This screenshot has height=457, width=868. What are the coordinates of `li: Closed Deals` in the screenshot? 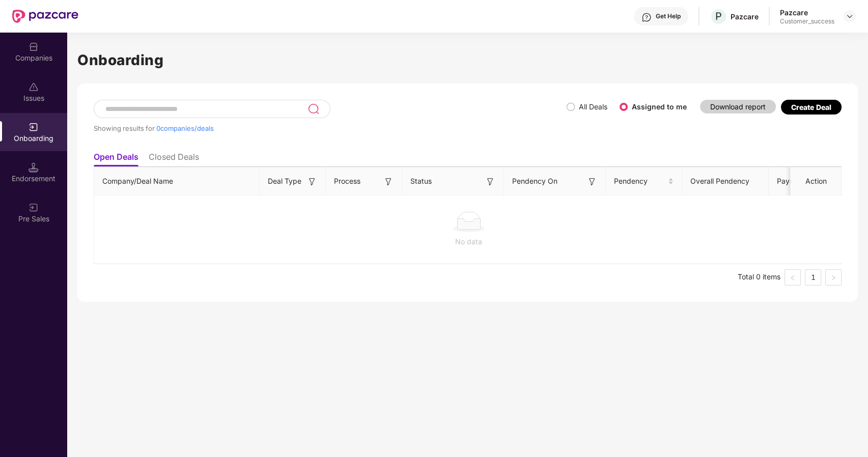 It's located at (174, 159).